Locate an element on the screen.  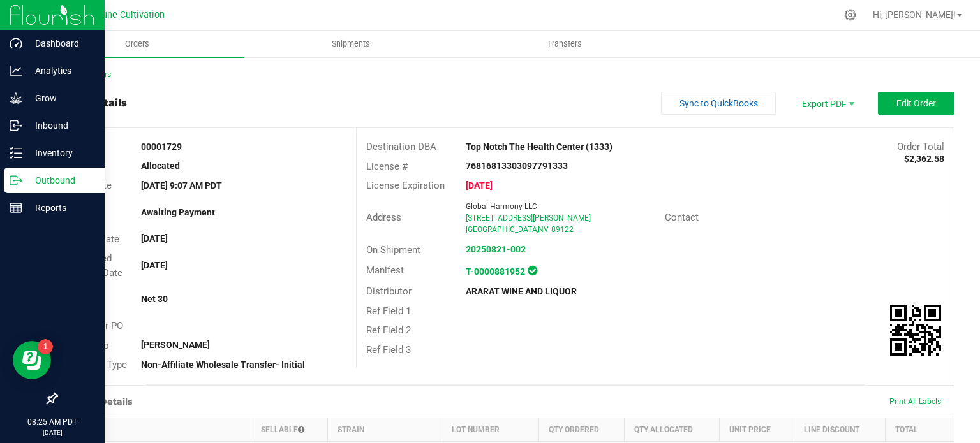
qrcode: 00001729 is located at coordinates (916, 331).